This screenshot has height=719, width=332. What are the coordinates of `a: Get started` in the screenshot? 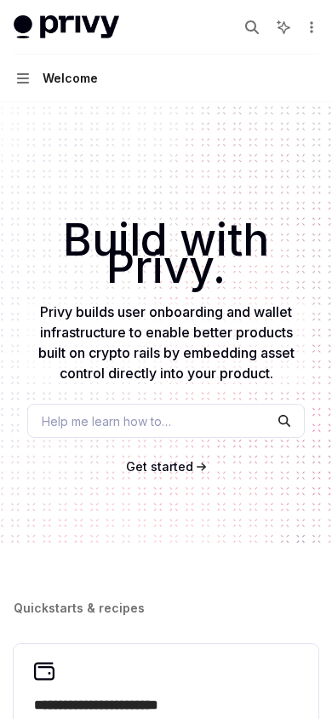 It's located at (159, 467).